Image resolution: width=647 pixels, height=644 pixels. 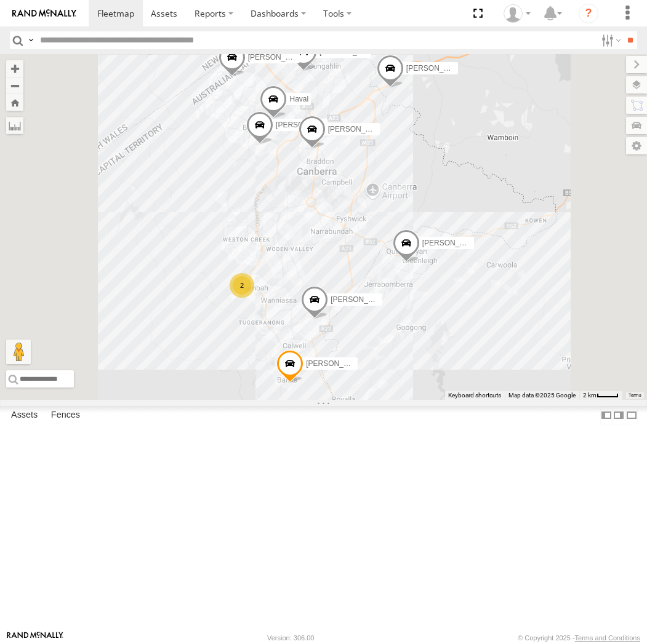 I want to click on img: rand-logo.svg, so click(x=44, y=13).